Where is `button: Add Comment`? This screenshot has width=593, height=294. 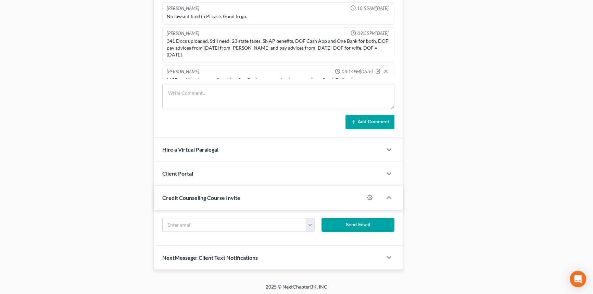
button: Add Comment is located at coordinates (370, 122).